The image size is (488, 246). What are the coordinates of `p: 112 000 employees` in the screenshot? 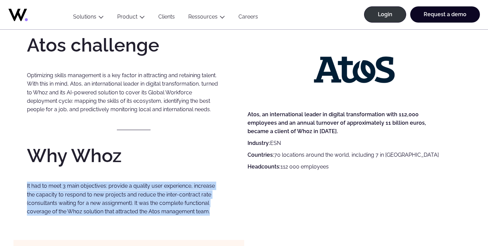 It's located at (344, 166).